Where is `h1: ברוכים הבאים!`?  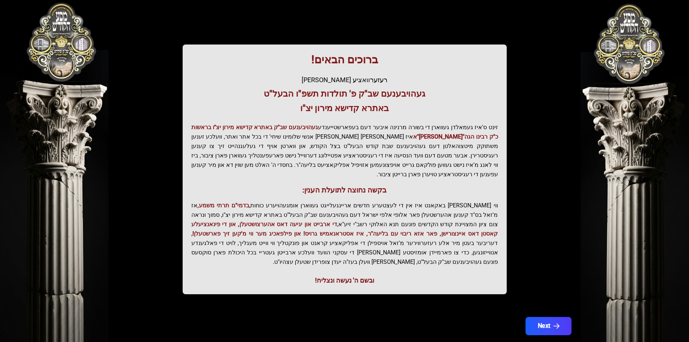 h1: ברוכים הבאים! is located at coordinates (344, 60).